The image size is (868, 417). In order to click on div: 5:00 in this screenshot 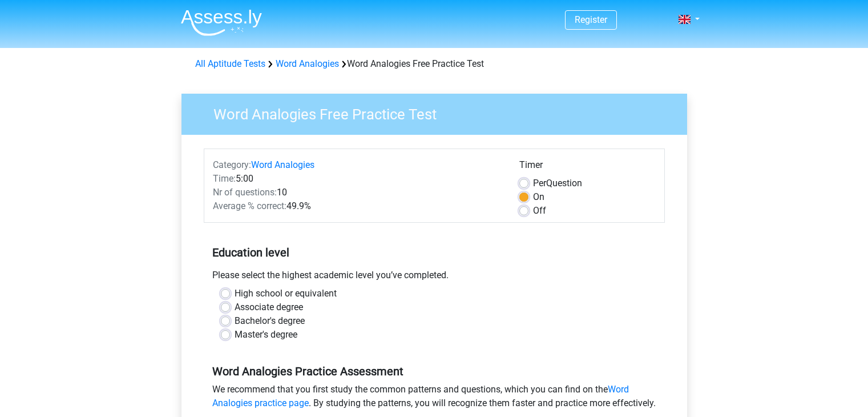, I will do `click(357, 179)`.